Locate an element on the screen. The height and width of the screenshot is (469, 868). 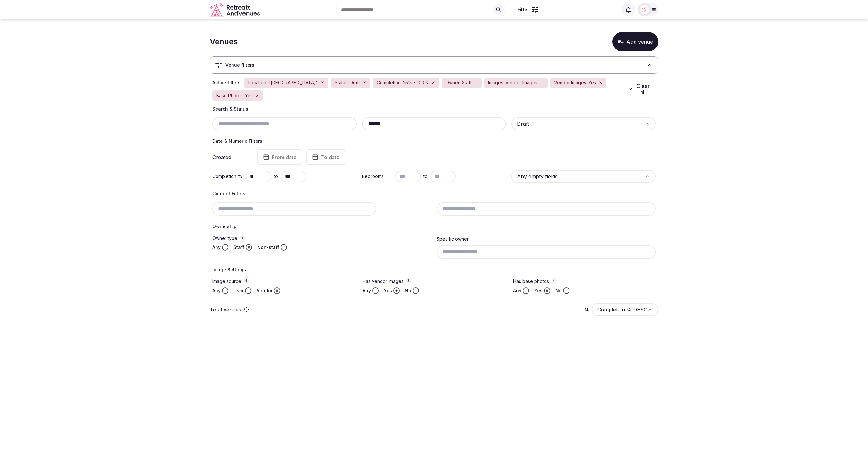
label: Created is located at coordinates (230, 157).